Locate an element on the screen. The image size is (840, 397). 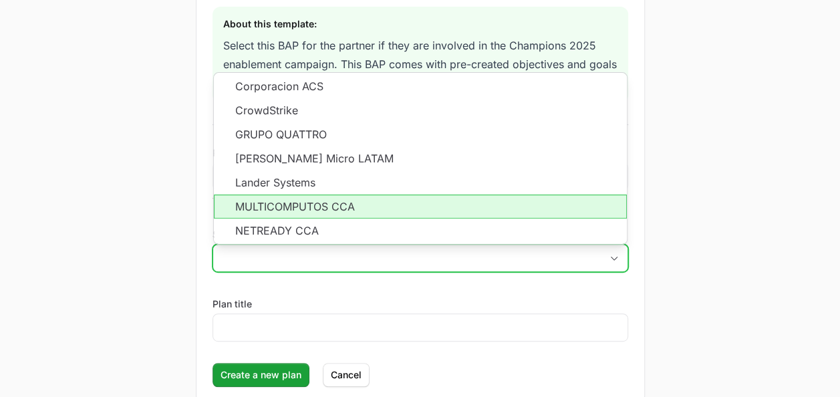
label: Plan title is located at coordinates (232, 304).